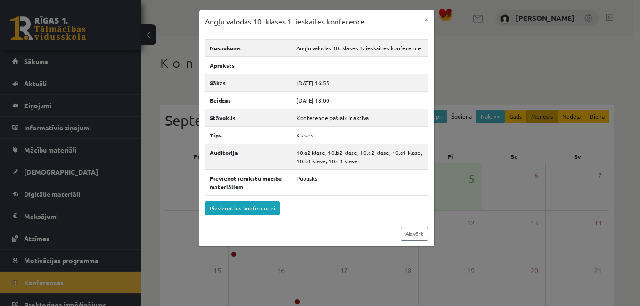 The height and width of the screenshot is (306, 640). I want to click on th: Tips, so click(248, 135).